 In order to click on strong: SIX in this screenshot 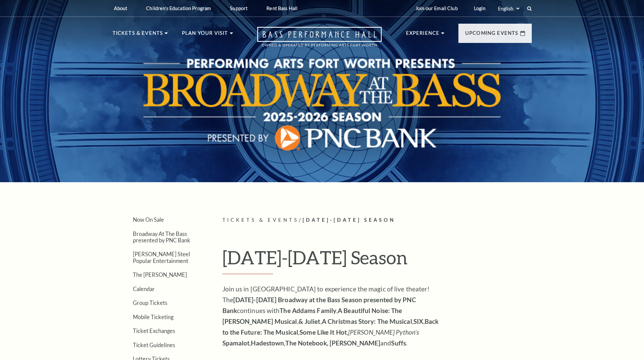, I will do `click(419, 321)`.